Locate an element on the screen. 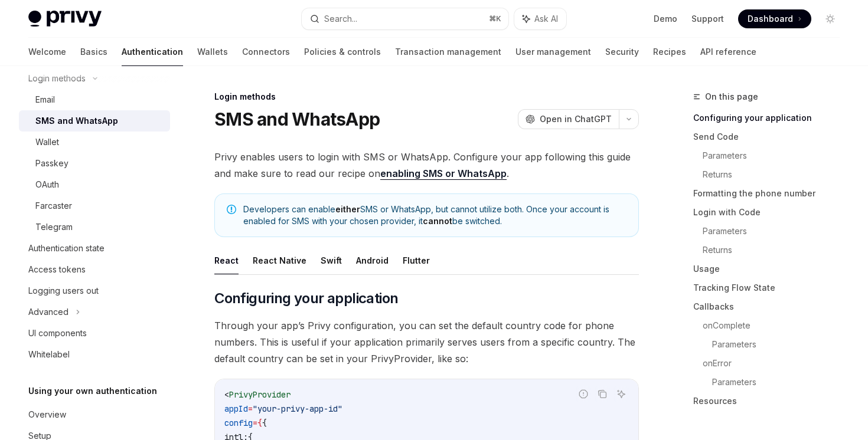 The height and width of the screenshot is (440, 868). div: Farcaster is located at coordinates (54, 206).